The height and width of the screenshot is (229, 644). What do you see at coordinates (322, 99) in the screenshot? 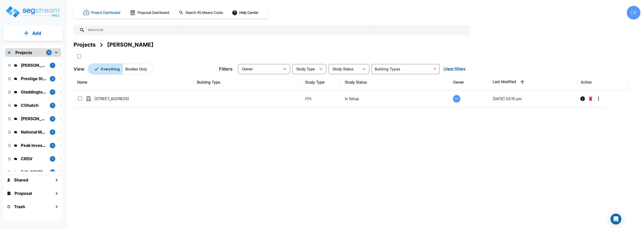
I see `p: PPA` at bounding box center [322, 99].